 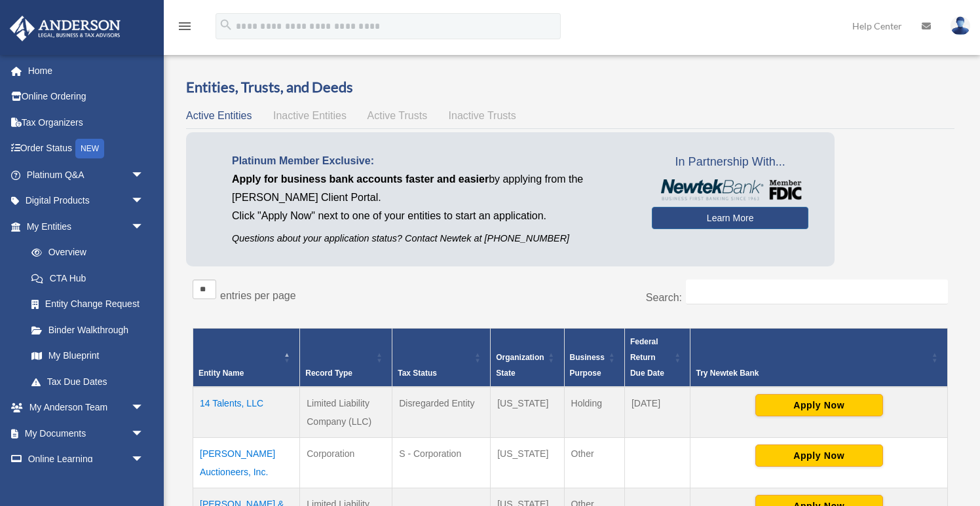 I want to click on a: Online Learningarrow_drop_down, so click(x=87, y=459).